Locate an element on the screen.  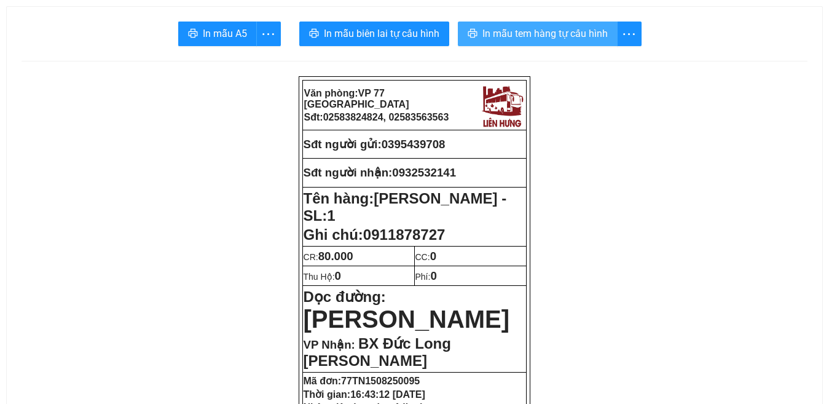
strong: Người gửi: is located at coordinates (33, 92).